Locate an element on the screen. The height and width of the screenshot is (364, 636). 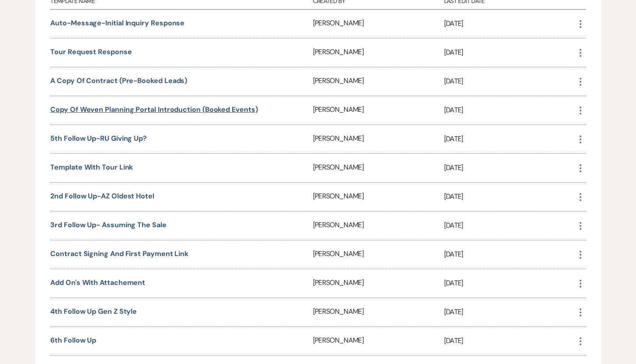
a: A Copy of Contract (Pre-Booked Leads) is located at coordinates (118, 80).